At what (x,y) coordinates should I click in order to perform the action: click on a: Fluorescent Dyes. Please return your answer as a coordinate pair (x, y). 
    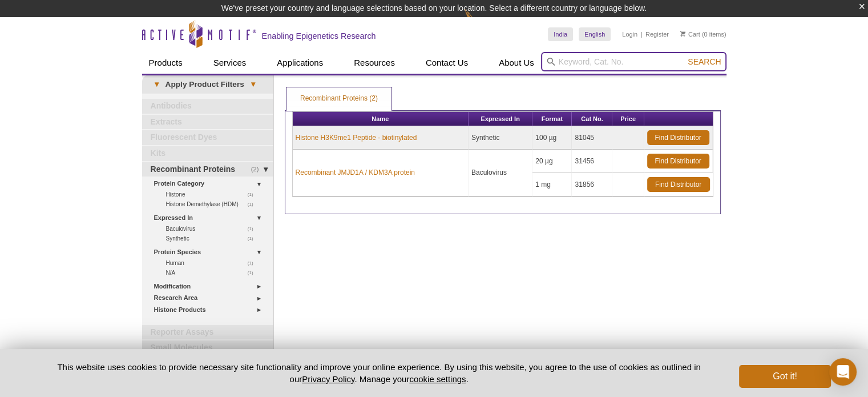
    Looking at the image, I should click on (208, 137).